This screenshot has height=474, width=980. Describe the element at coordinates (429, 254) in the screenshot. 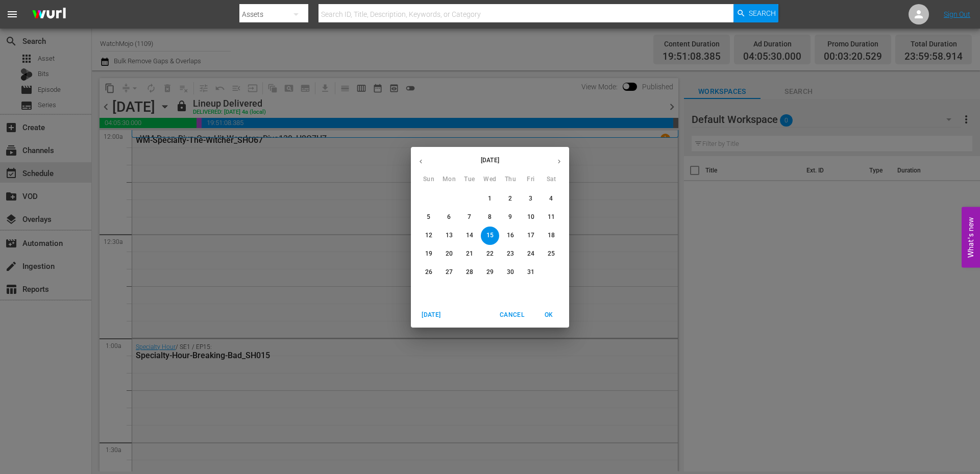

I see `button: 19` at that location.